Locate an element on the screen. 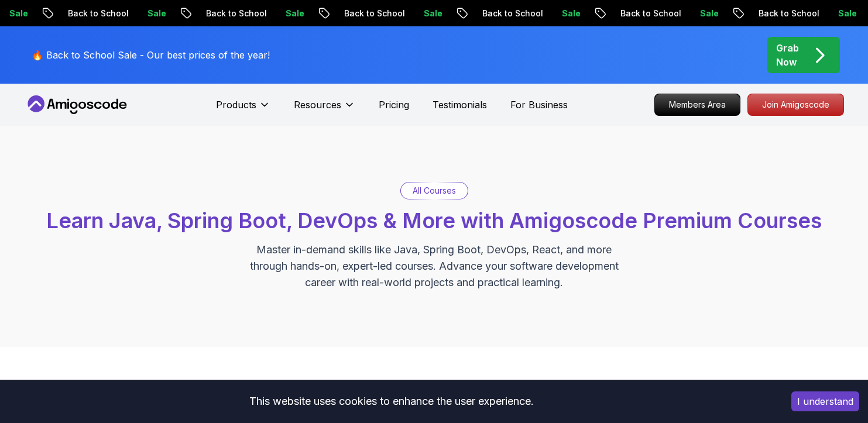 Image resolution: width=868 pixels, height=423 pixels. p: Pricing is located at coordinates (394, 105).